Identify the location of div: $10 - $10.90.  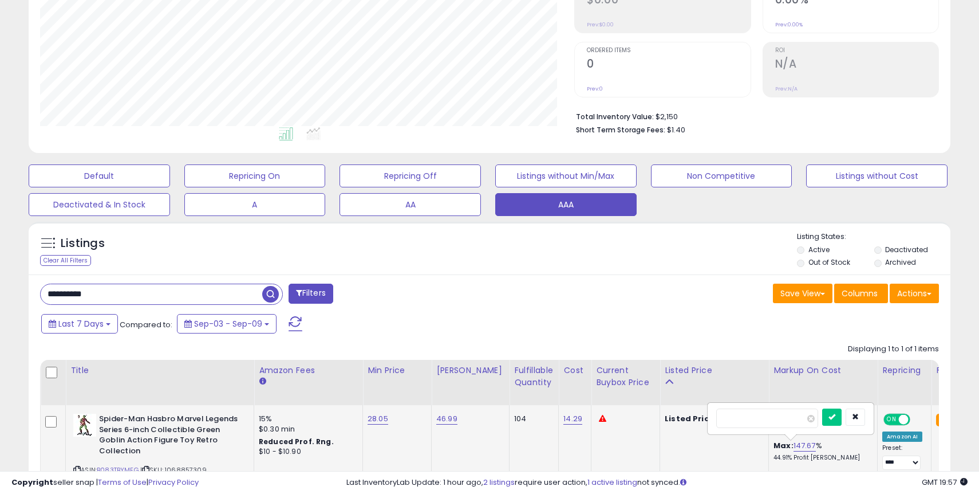
(306, 451).